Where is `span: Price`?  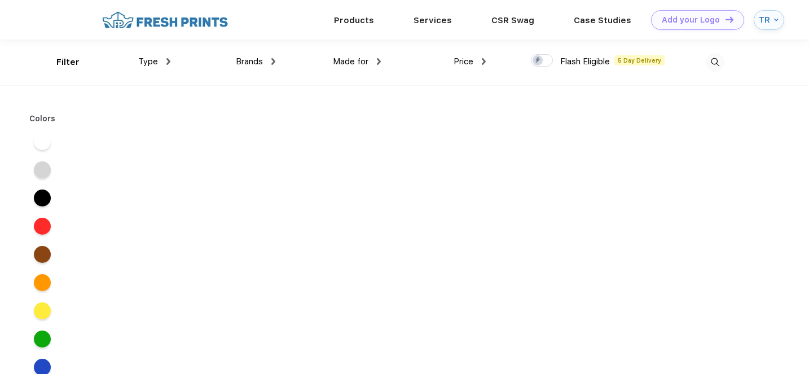 span: Price is located at coordinates (463, 61).